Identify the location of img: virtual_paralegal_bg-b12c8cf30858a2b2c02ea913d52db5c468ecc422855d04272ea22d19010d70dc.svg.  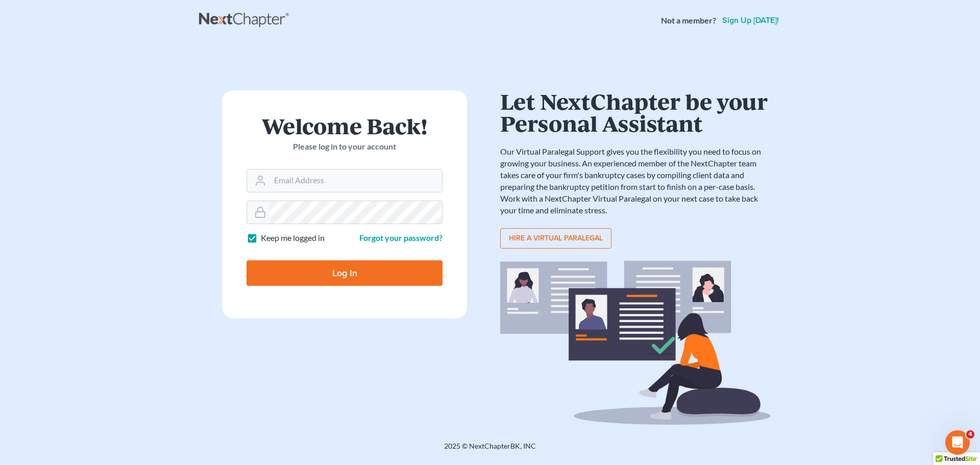
(636, 343).